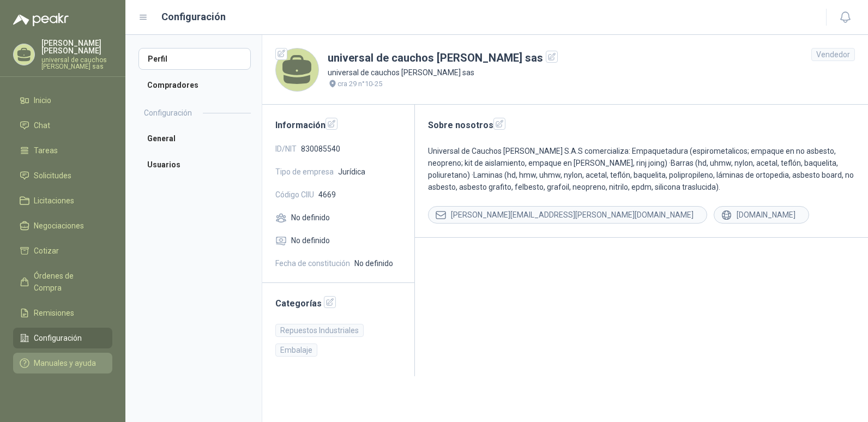 This screenshot has width=868, height=422. What do you see at coordinates (320, 149) in the screenshot?
I see `span: 830085540` at bounding box center [320, 149].